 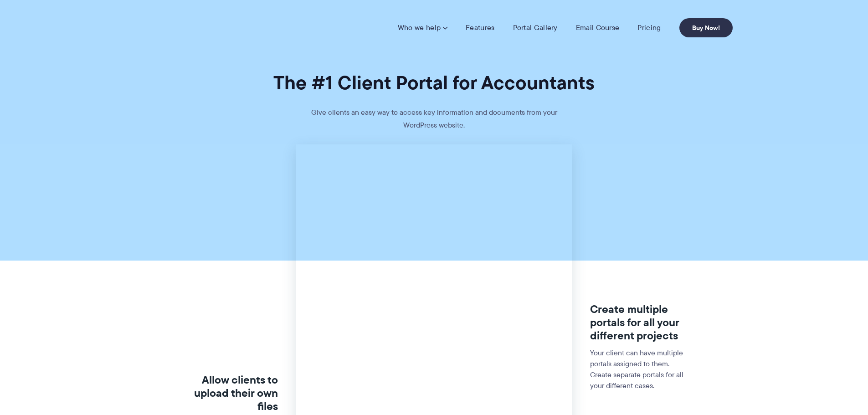 What do you see at coordinates (598, 28) in the screenshot?
I see `a: Email Course` at bounding box center [598, 28].